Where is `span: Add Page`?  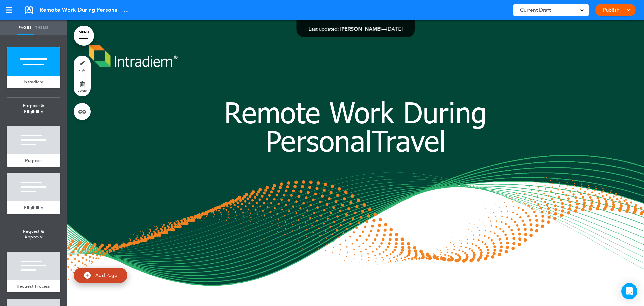 span: Add Page is located at coordinates (106, 275).